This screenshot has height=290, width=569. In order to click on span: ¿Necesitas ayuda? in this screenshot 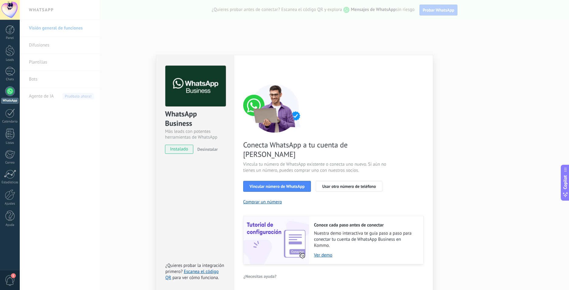, I will do `click(260, 277)`.